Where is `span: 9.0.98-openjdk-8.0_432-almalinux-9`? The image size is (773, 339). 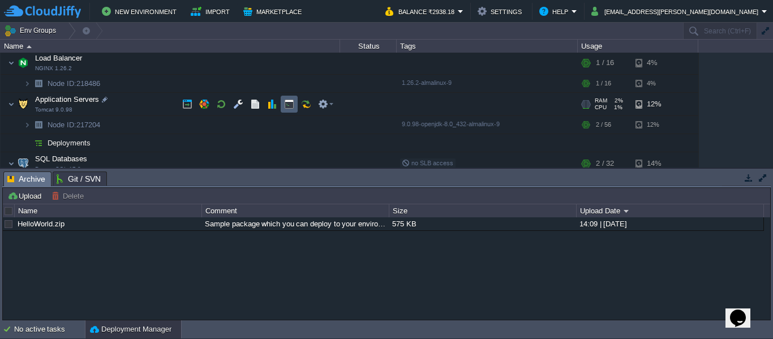
span: 9.0.98-openjdk-8.0_432-almalinux-9 is located at coordinates (450, 124).